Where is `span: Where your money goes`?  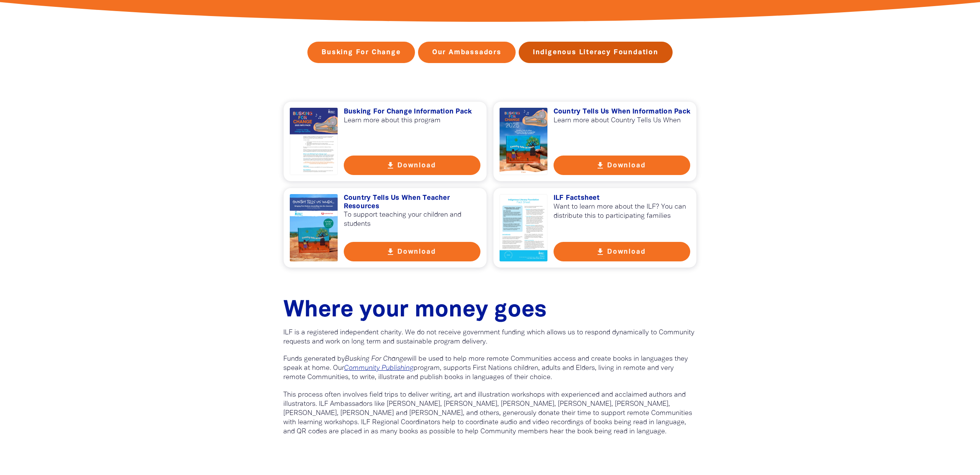
span: Where your money goes is located at coordinates (415, 311).